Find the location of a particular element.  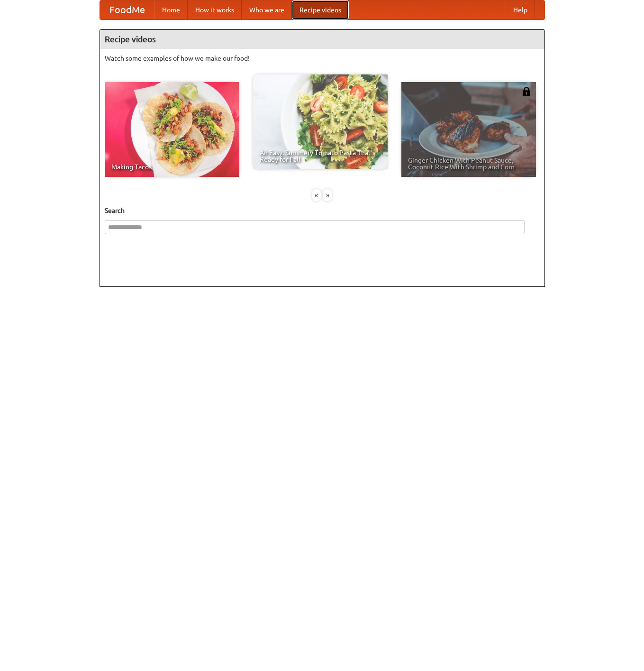

a: Making Tacos is located at coordinates (172, 129).